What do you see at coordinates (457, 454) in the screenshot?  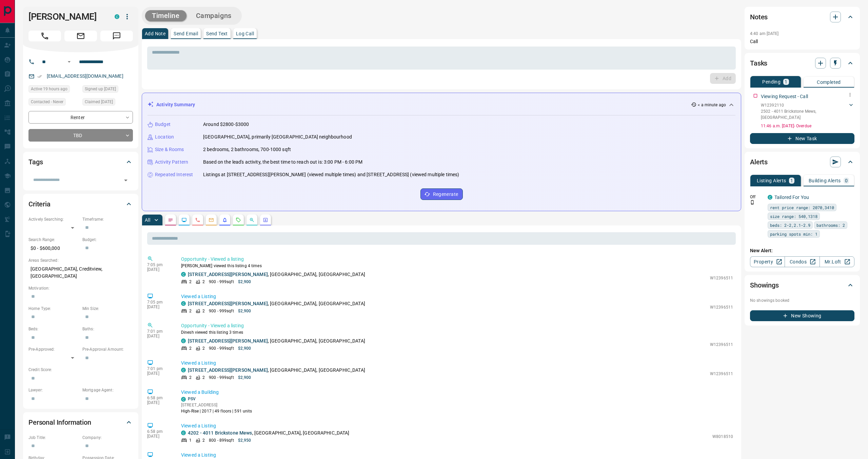 I see `p: Viewed a Listing` at bounding box center [457, 454].